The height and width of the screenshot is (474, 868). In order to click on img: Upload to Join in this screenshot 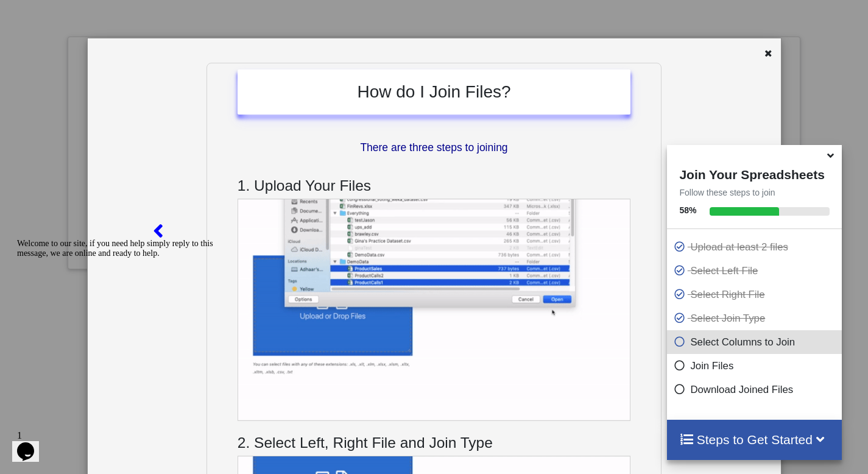, I will do `click(434, 310)`.